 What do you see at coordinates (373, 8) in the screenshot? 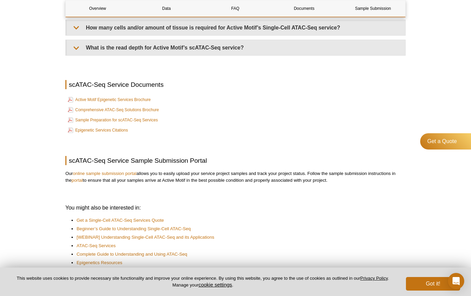
I see `a: Sample Submission` at bounding box center [373, 8].